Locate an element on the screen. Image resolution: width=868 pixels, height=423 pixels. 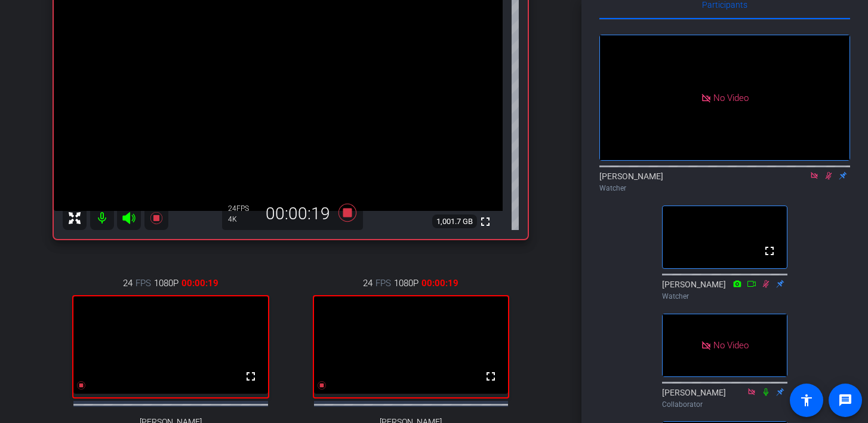
div: 00:00:19 is located at coordinates (298, 214).